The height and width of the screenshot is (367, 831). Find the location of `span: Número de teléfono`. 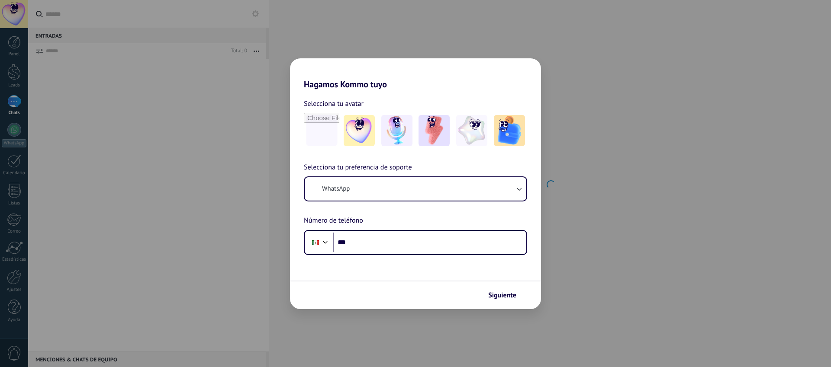

span: Número de teléfono is located at coordinates (333, 221).